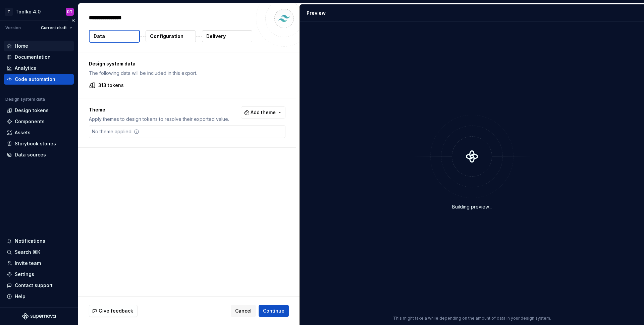 The height and width of the screenshot is (325, 644). I want to click on div: Search ⌘K, so click(27, 252).